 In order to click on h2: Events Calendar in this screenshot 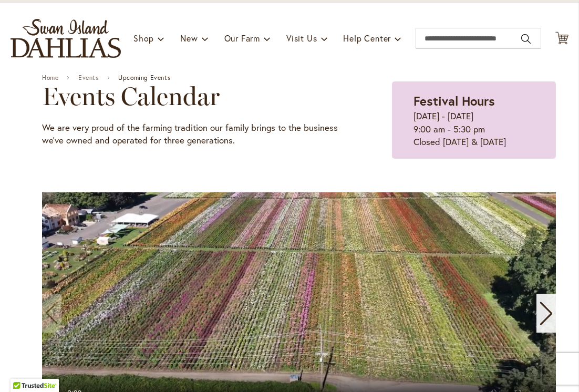, I will do `click(191, 96)`.